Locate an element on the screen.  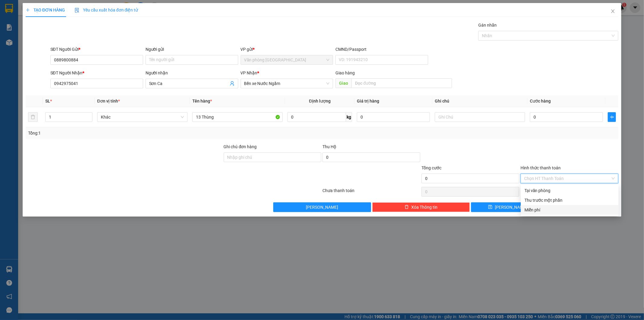
span: Cước hàng is located at coordinates (540, 101).